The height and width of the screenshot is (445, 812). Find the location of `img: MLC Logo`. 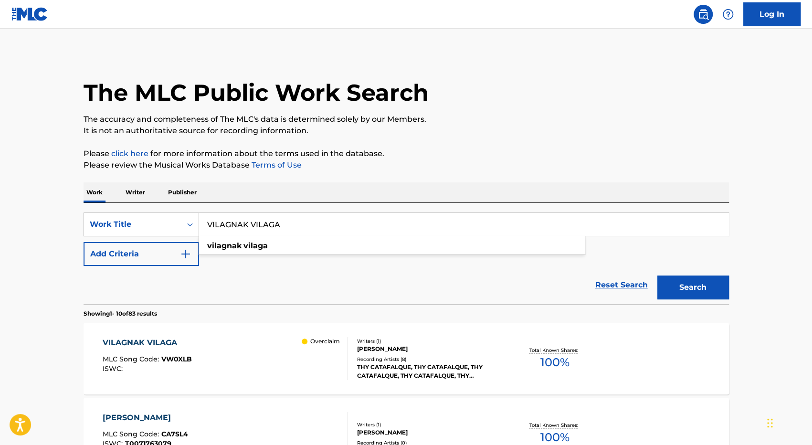

img: MLC Logo is located at coordinates (30, 14).